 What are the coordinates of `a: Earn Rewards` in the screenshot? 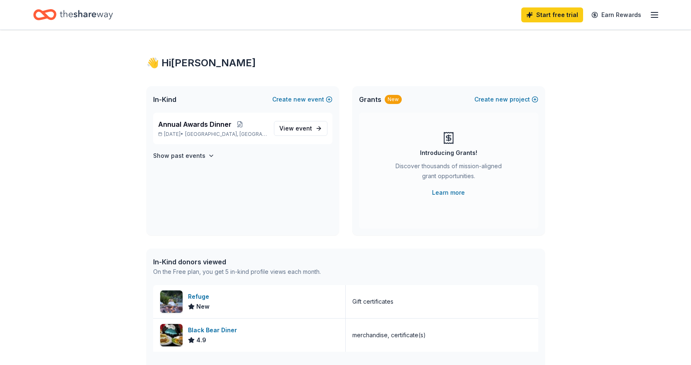 It's located at (616, 15).